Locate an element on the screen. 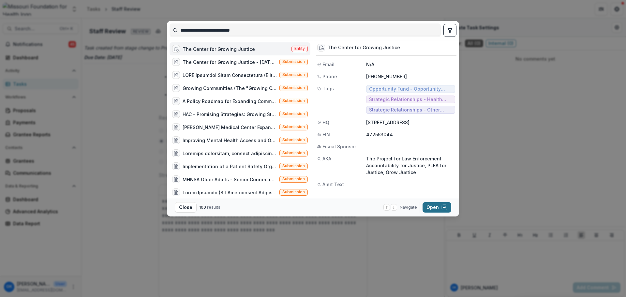 The width and height of the screenshot is (626, 297). span: Fiscal Sponsor is located at coordinates (339, 146).